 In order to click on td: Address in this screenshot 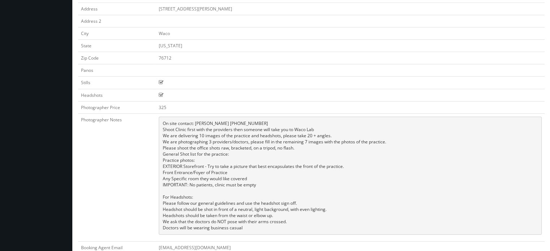, I will do `click(117, 9)`.